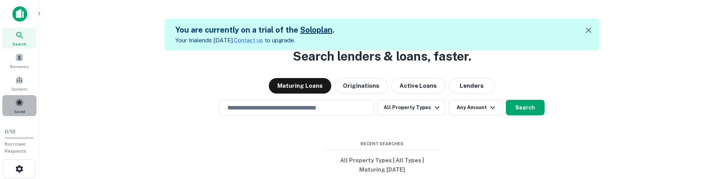 The width and height of the screenshot is (725, 179). What do you see at coordinates (19, 106) in the screenshot?
I see `div: Saved` at bounding box center [19, 106].